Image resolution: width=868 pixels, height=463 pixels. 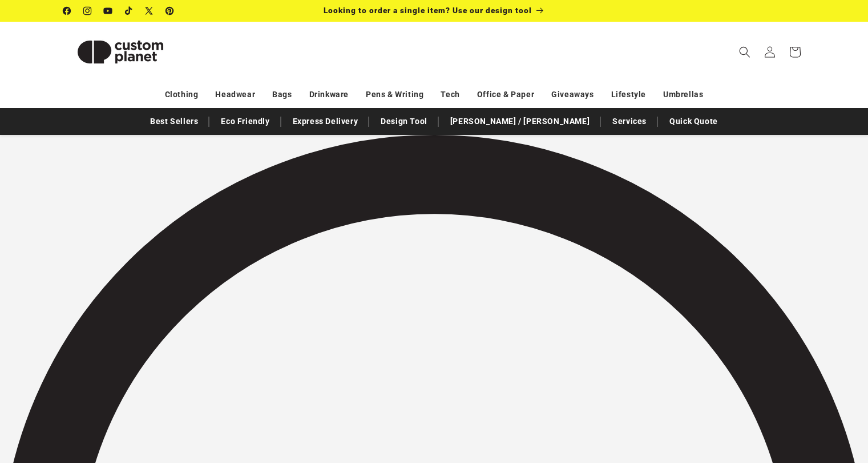 I want to click on a: Giveaways, so click(x=573, y=94).